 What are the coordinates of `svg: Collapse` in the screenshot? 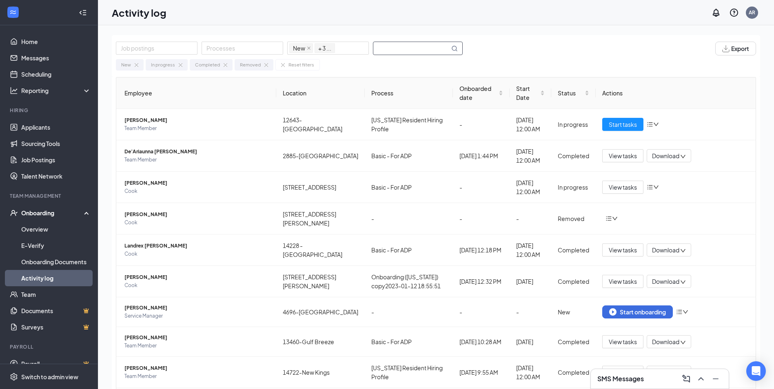 It's located at (83, 13).